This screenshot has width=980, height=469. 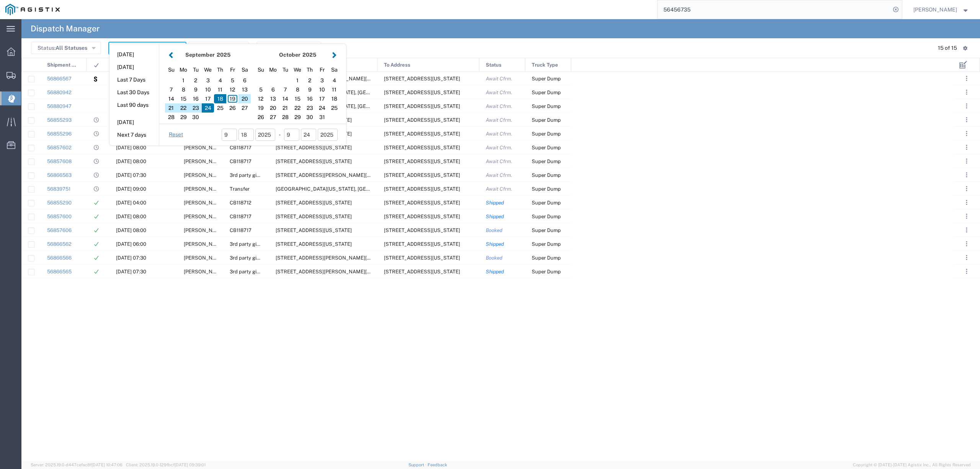 What do you see at coordinates (65, 29) in the screenshot?
I see `h4: Dispatch Manager` at bounding box center [65, 29].